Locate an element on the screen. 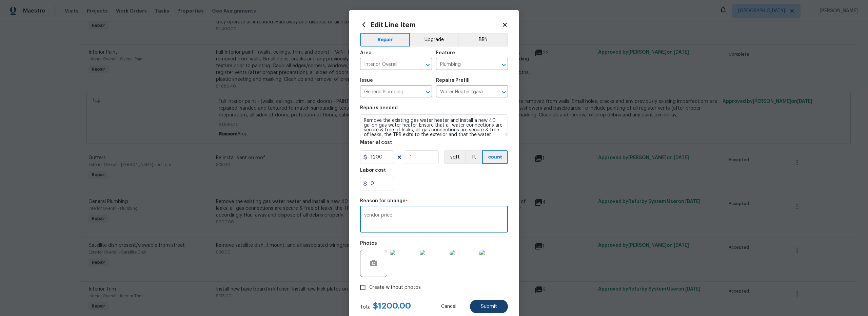 This screenshot has height=316, width=868. h5: Reason for change is located at coordinates (383, 201).